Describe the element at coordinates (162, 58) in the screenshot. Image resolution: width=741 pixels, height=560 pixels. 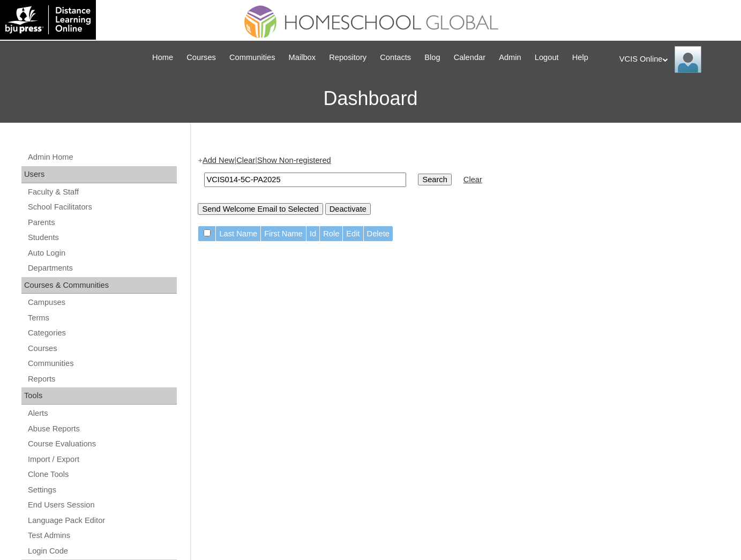
I see `a: Home` at that location.